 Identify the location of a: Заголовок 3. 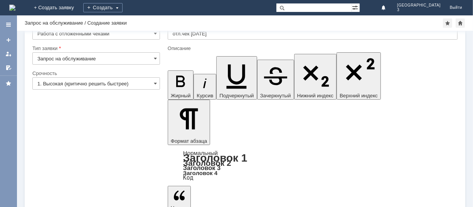
(201, 168).